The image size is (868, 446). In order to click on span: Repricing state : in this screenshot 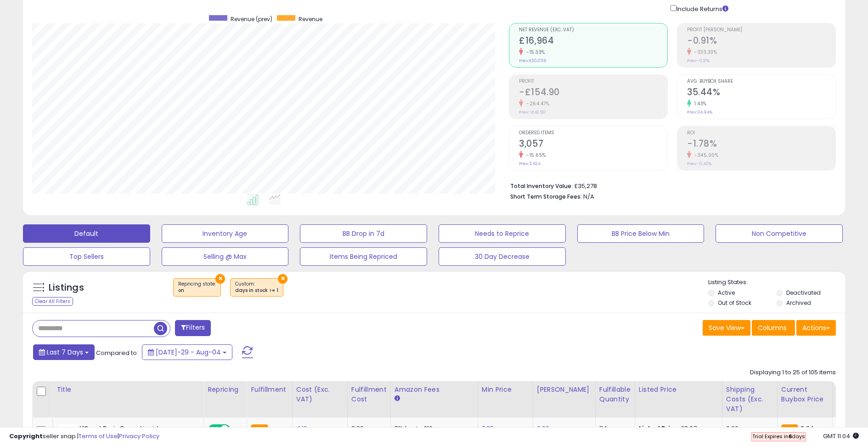, I will do `click(197, 287)`.